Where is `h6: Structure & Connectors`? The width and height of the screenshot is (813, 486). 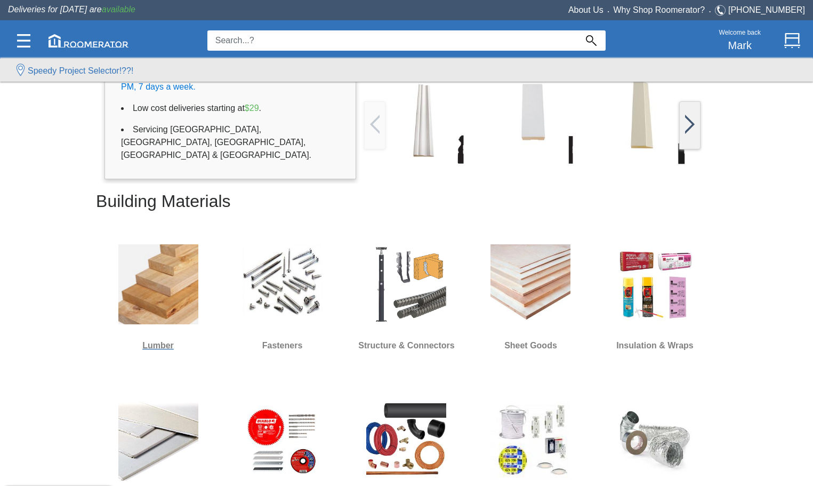 h6: Structure & Connectors is located at coordinates (406, 345).